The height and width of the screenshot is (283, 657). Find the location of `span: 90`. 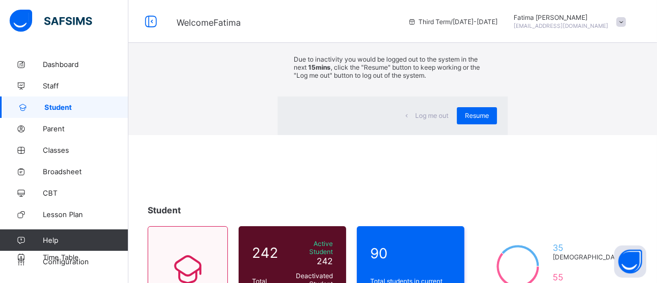

span: 90 is located at coordinates (411, 253).